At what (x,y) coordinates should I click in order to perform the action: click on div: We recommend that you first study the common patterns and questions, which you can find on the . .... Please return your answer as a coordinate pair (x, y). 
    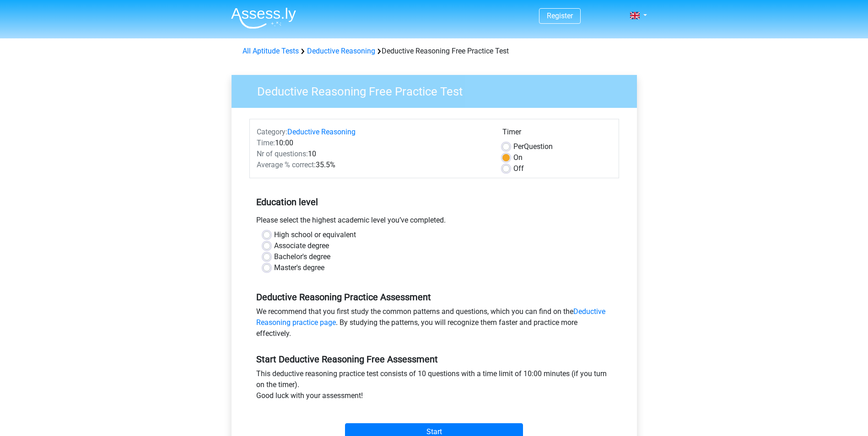
    Looking at the image, I should click on (434, 324).